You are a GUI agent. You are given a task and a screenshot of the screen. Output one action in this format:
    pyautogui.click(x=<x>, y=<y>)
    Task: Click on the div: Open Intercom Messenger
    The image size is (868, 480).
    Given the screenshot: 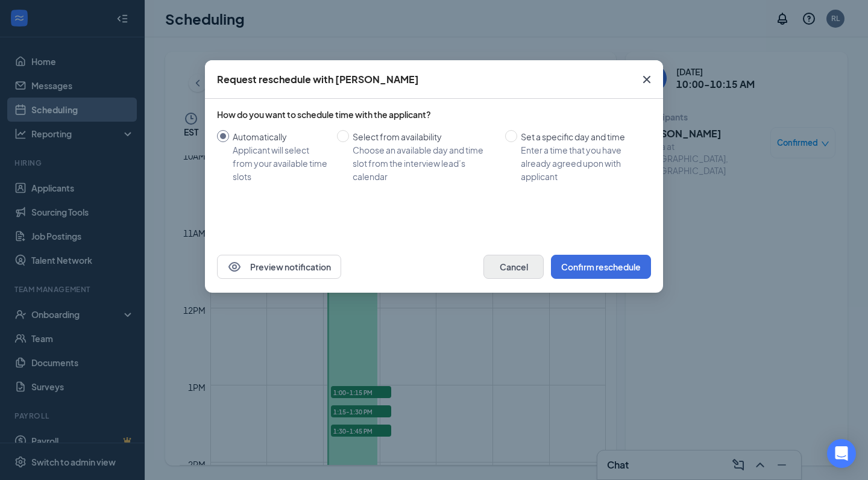 What is the action you would take?
    pyautogui.click(x=841, y=453)
    